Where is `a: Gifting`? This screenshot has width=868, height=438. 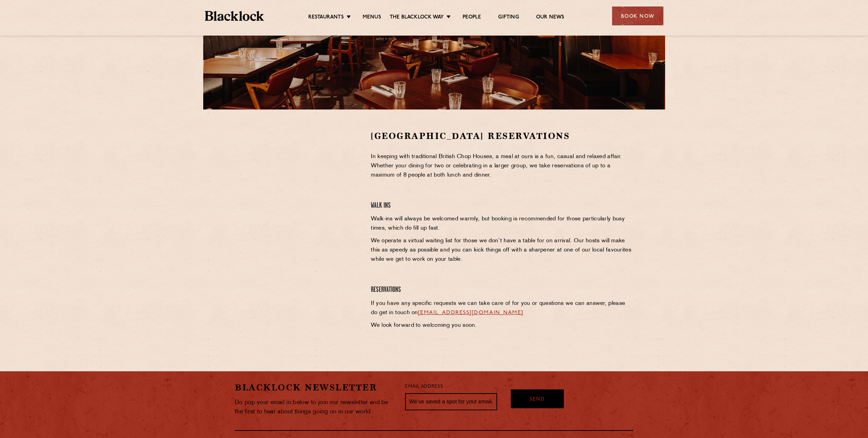 a: Gifting is located at coordinates (508, 18).